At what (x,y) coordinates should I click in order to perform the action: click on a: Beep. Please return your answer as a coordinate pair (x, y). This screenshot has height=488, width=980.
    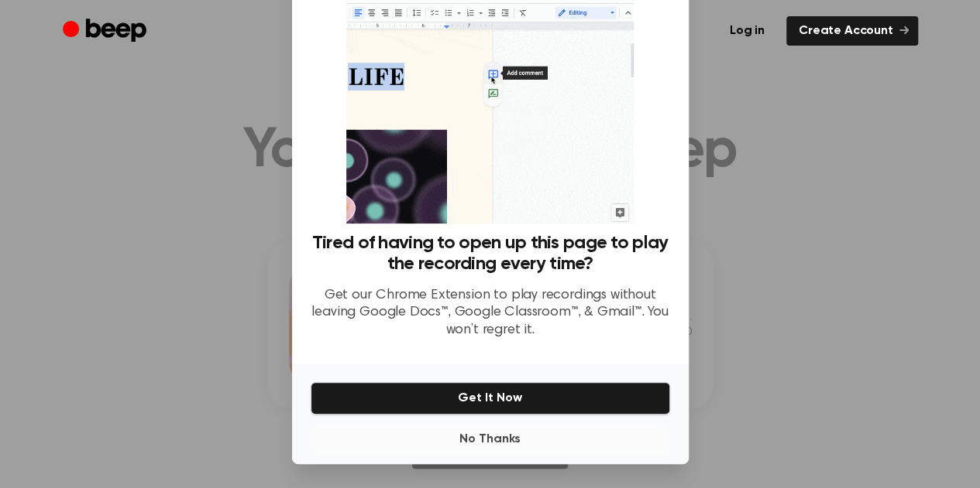
    Looking at the image, I should click on (106, 31).